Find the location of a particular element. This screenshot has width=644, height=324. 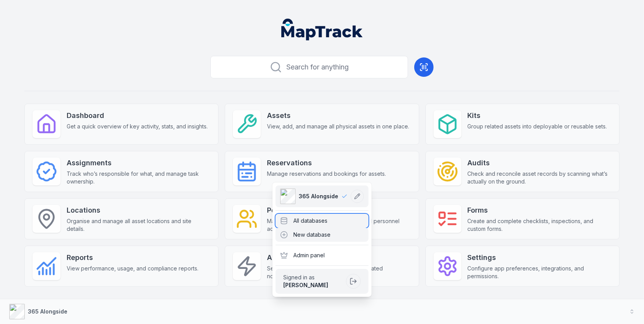

div: 365 Alongside is located at coordinates (322, 239).